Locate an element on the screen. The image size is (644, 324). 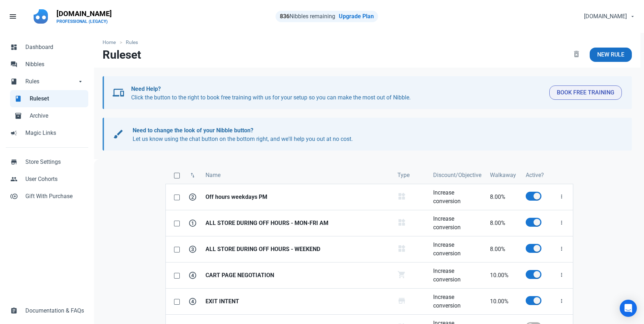
span: Rules is located at coordinates (51, 82).